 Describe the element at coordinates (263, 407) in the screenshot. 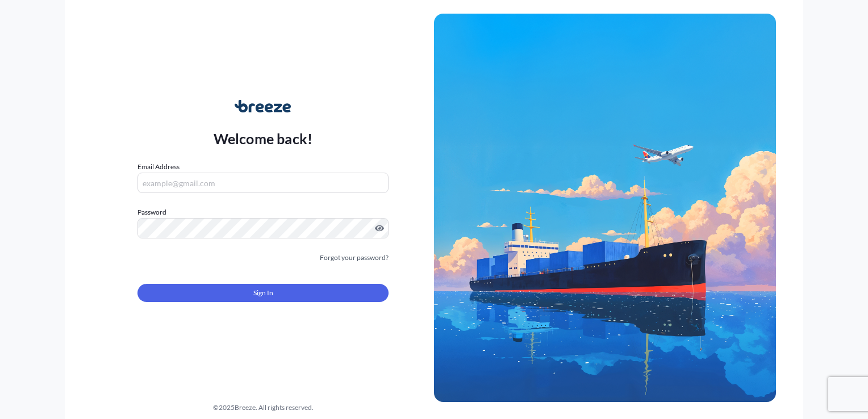

I see `div: © 2025 Breeze. All rights reserved.` at that location.